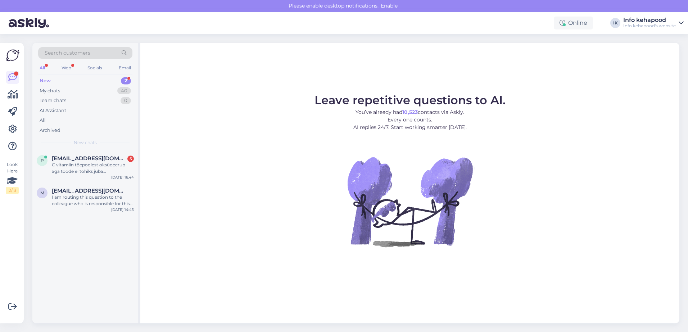 The image size is (688, 332). I want to click on span: pamelasaarniit@gmail.com, so click(89, 159).